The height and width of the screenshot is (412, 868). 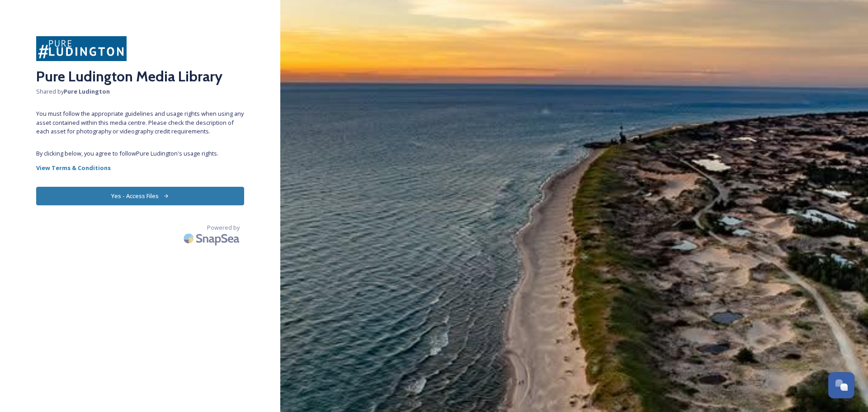 I want to click on span: Powered by, so click(x=224, y=228).